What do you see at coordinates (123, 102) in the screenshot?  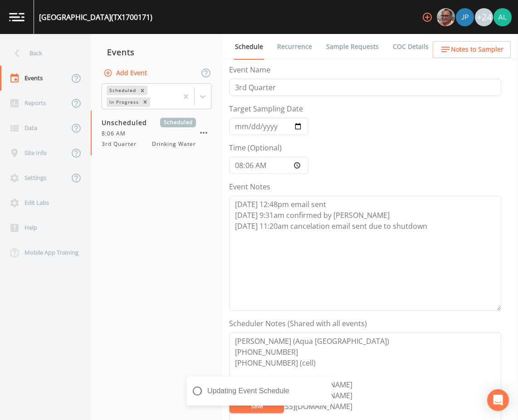 I see `div: In Progress` at bounding box center [123, 102].